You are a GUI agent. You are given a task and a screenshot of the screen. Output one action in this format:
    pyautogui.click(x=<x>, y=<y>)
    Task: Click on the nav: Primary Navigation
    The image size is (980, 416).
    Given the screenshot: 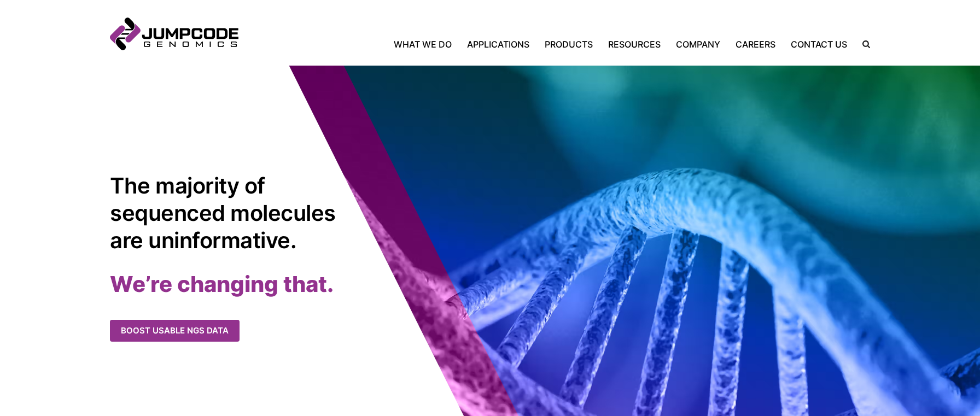 What is the action you would take?
    pyautogui.click(x=546, y=44)
    